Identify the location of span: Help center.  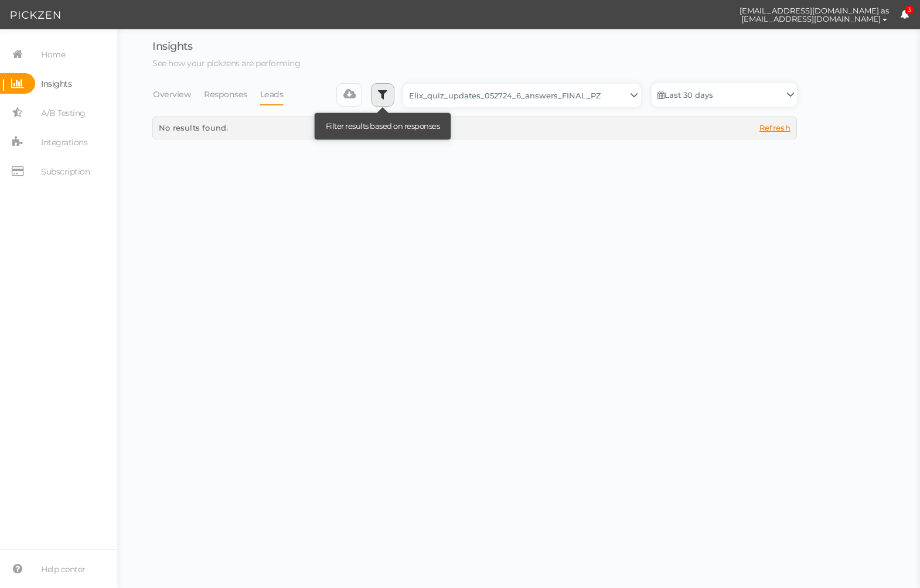
(63, 569).